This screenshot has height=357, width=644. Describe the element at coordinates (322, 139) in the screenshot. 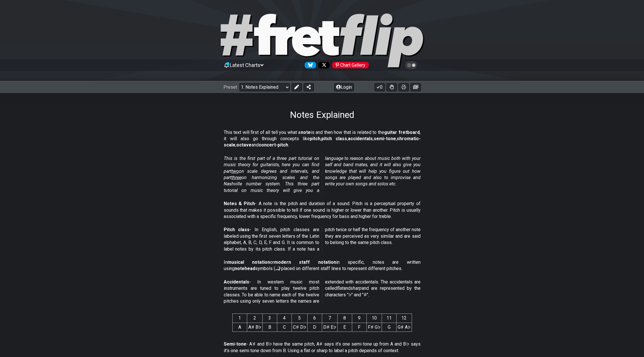

I see `p: This text will first of all tell you what a is and then how that is related to the , it will also...` at that location.